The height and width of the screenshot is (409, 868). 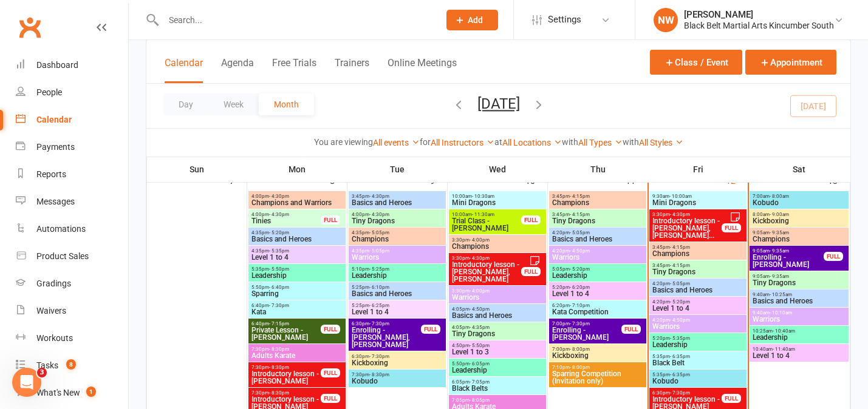 What do you see at coordinates (233, 104) in the screenshot?
I see `button: Week` at bounding box center [233, 104].